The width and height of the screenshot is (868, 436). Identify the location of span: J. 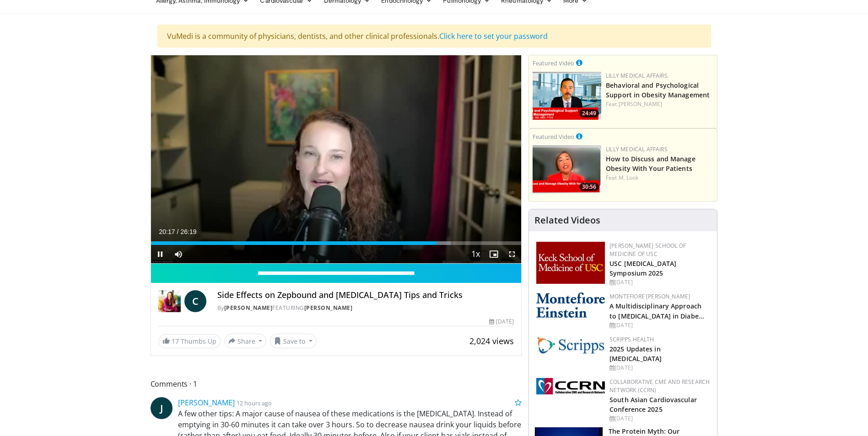
(161, 408).